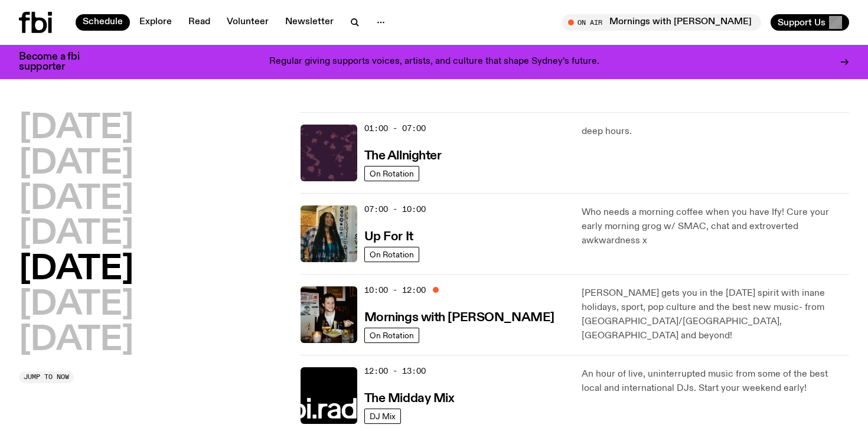 This screenshot has height=431, width=868. Describe the element at coordinates (434, 62) in the screenshot. I see `p: Regular giving supports voices, artists, and culture that shape Sydney’s future.` at that location.